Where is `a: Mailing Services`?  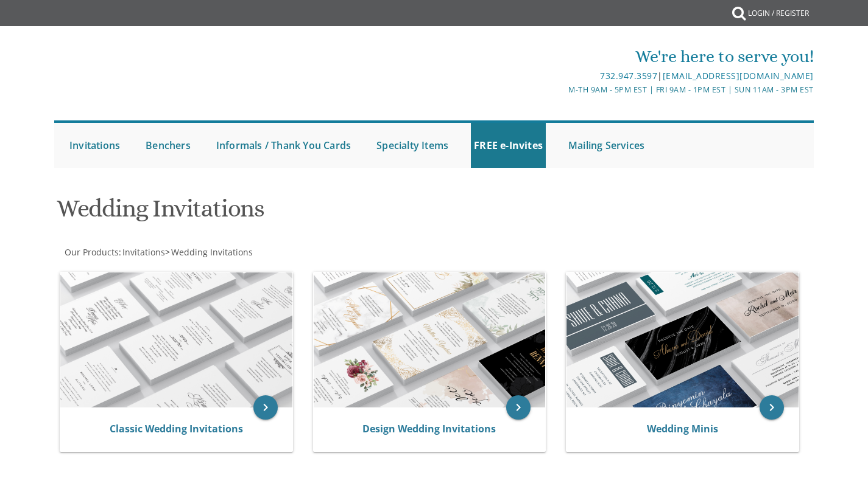 a: Mailing Services is located at coordinates (606, 145).